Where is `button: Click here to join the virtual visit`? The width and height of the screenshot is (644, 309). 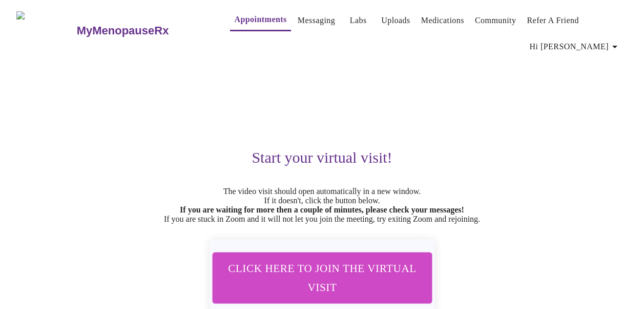
button: Click here to join the virtual visit is located at coordinates (322, 277).